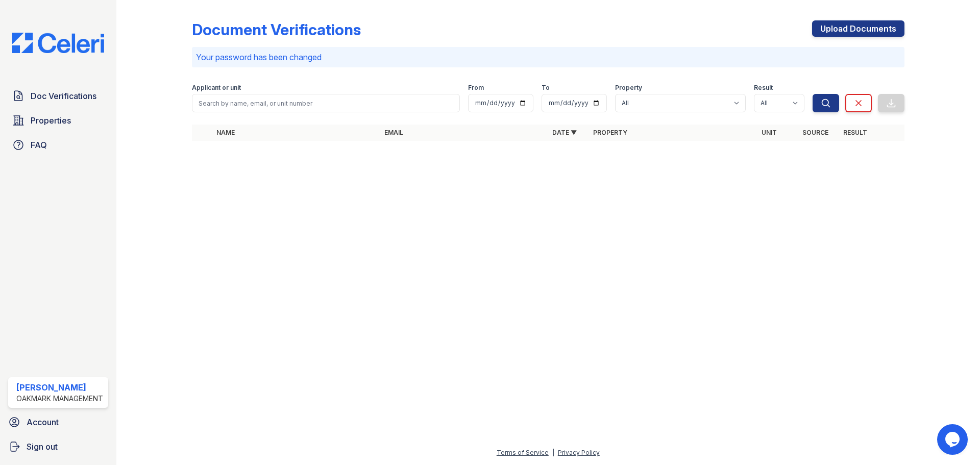 The width and height of the screenshot is (980, 465). I want to click on button: Sign out, so click(58, 447).